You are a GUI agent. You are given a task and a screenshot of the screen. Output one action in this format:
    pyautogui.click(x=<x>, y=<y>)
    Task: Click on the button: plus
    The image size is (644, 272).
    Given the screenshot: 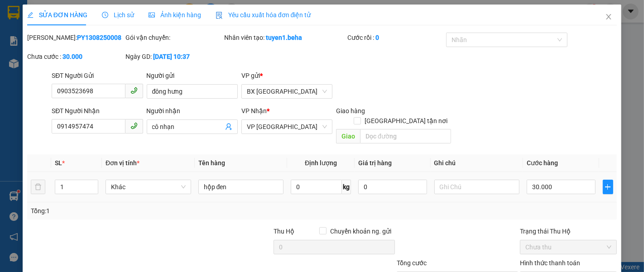 What is the action you would take?
    pyautogui.click(x=608, y=187)
    